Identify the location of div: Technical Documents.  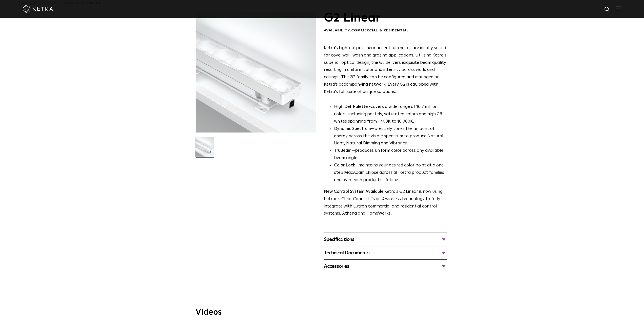
(385, 253).